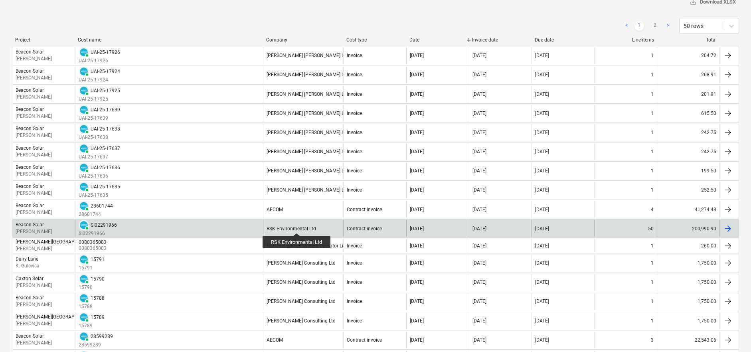 The image size is (751, 352). I want to click on p: UAI-25-17635, so click(99, 195).